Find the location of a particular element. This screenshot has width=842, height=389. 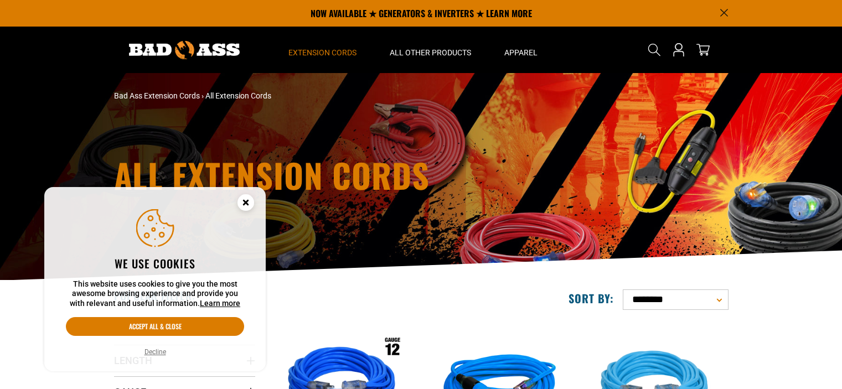

span: All Other Products is located at coordinates (430, 53).